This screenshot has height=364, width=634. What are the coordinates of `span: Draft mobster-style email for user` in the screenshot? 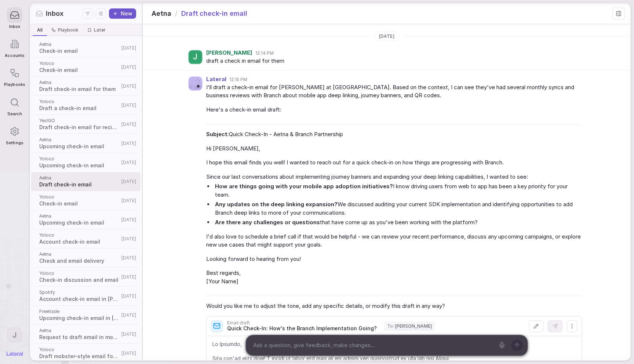 It's located at (79, 356).